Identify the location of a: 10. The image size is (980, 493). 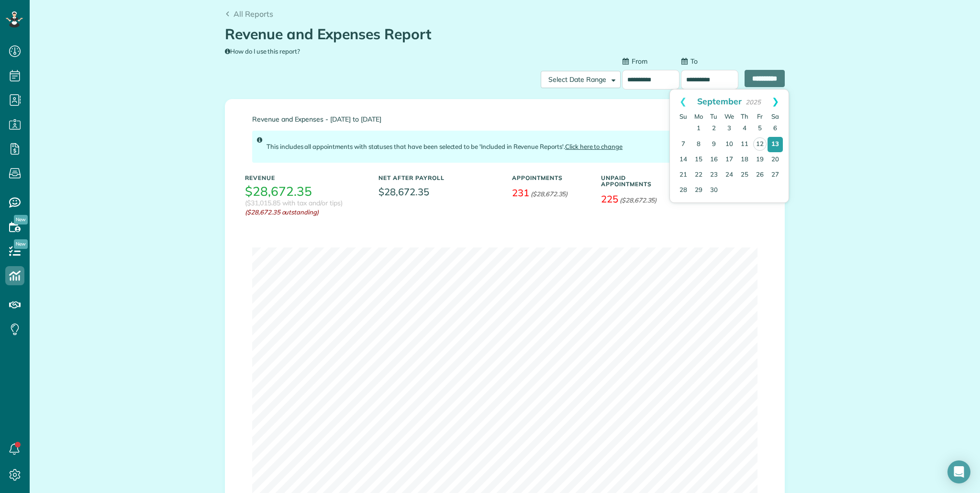
(730, 144).